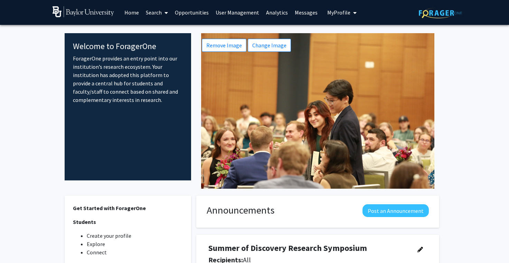 Image resolution: width=509 pixels, height=263 pixels. Describe the element at coordinates (135, 244) in the screenshot. I see `li: Explore` at that location.